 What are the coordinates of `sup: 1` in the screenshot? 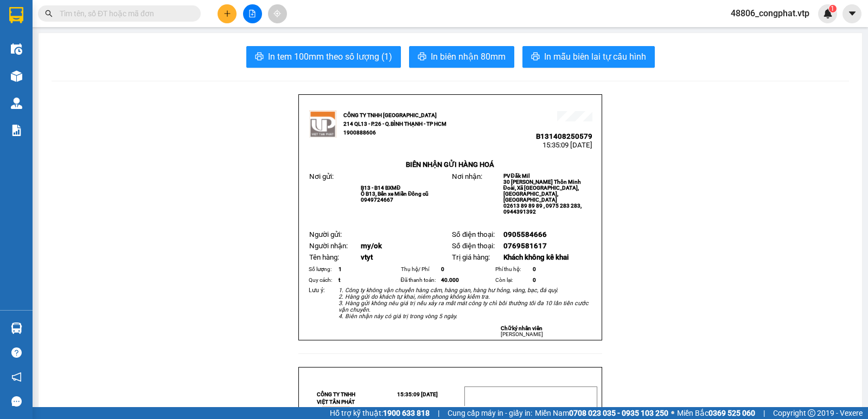 It's located at (833, 9).